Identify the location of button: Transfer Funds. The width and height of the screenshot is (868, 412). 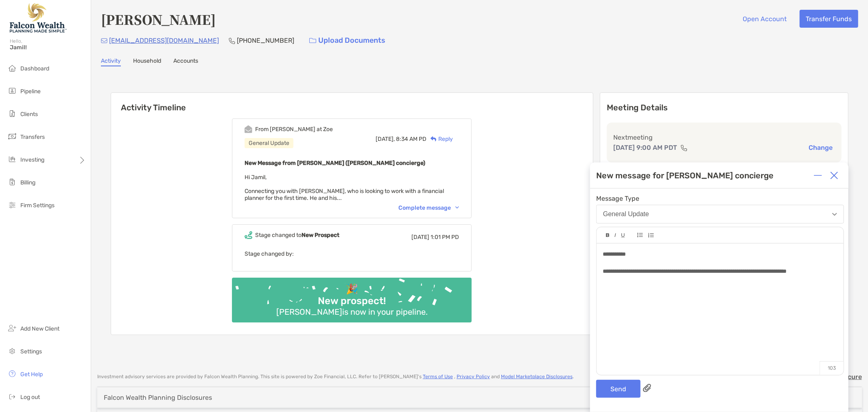
(829, 18).